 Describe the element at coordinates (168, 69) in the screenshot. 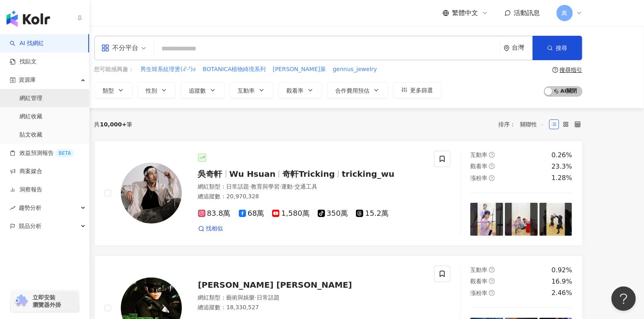

I see `button: 男生韓系紋理燙(ง'̀-'́)ง` at that location.